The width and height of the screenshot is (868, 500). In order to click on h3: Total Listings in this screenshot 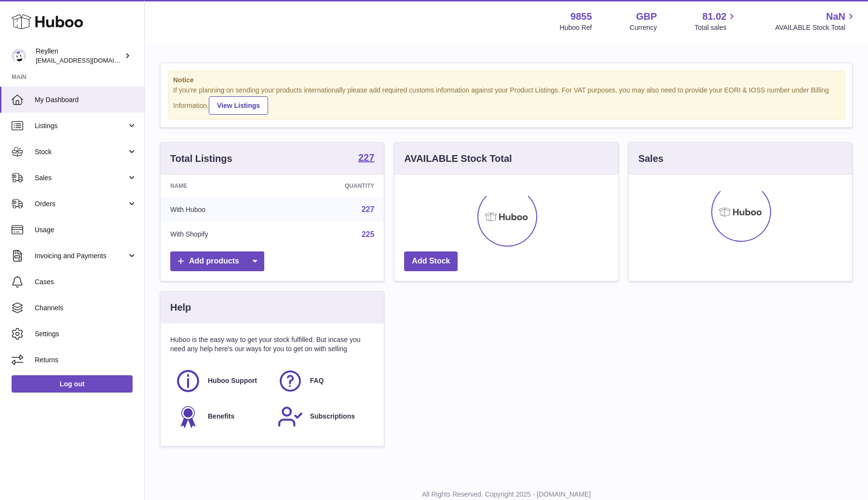, I will do `click(201, 158)`.